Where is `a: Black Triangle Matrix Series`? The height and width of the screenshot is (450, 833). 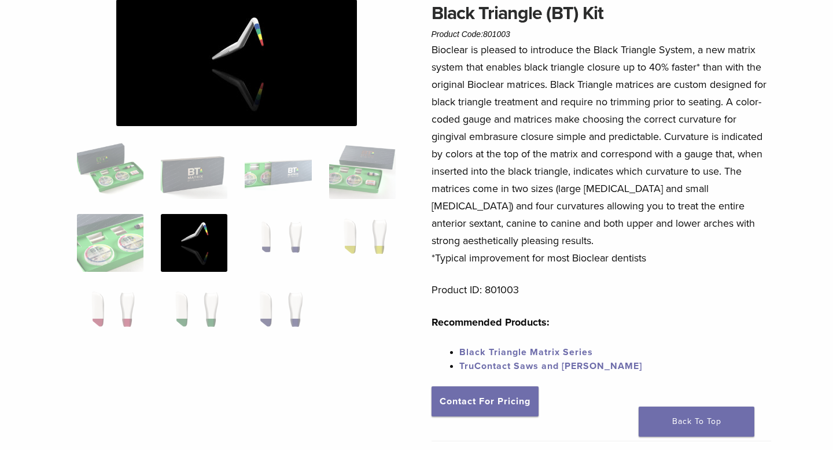
a: Black Triangle Matrix Series is located at coordinates (526, 352).